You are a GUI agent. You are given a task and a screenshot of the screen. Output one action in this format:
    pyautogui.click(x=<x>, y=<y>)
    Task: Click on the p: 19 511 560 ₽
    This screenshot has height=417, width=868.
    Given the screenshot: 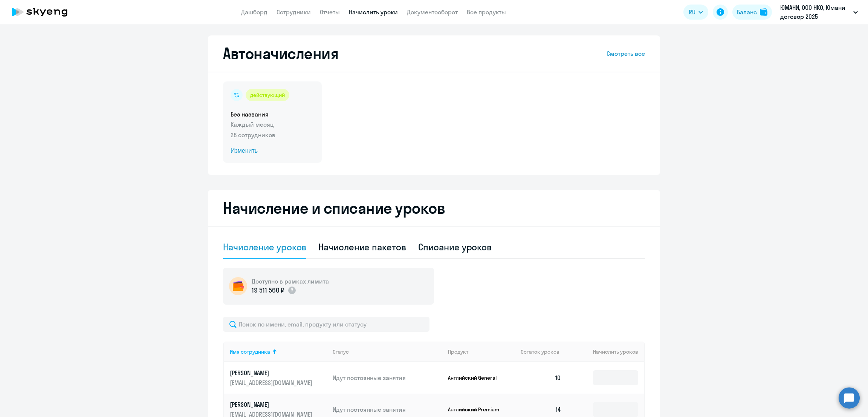 What is the action you would take?
    pyautogui.click(x=268, y=290)
    